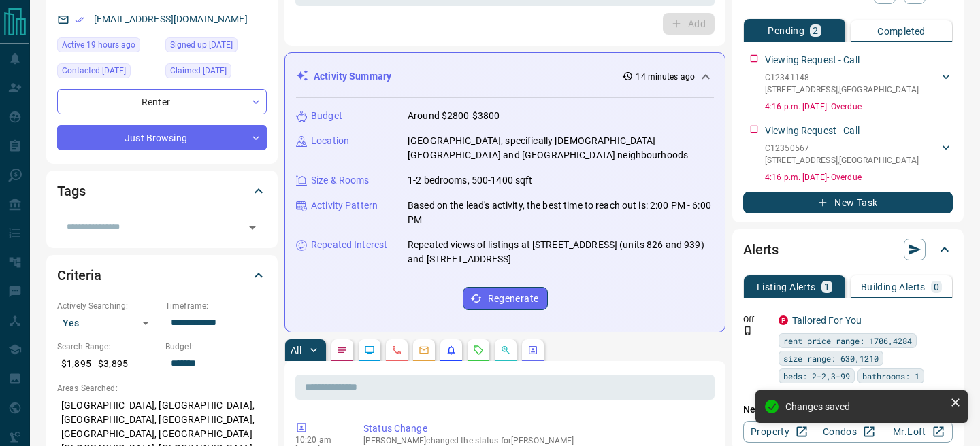 The image size is (980, 446). I want to click on svg: Lead Browsing Activity, so click(369, 350).